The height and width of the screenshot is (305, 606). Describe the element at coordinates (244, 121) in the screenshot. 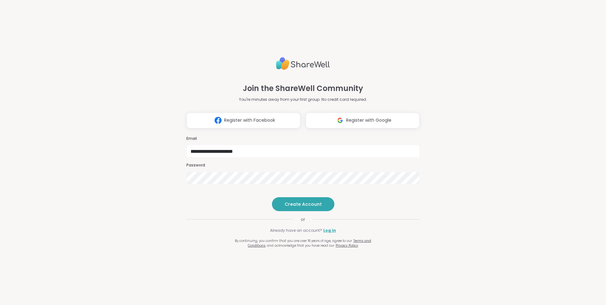

I see `button: Register with Facebook` at that location.